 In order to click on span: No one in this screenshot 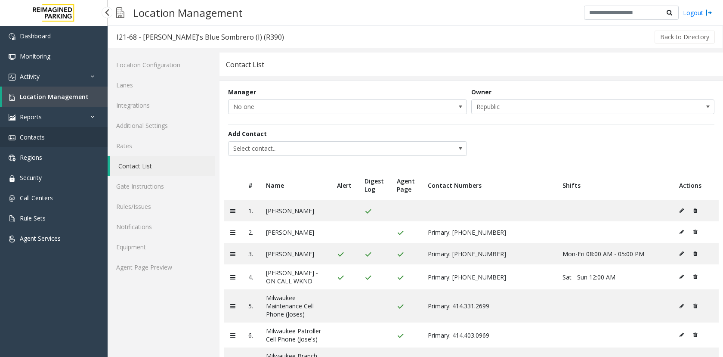, I will do `click(323, 107)`.